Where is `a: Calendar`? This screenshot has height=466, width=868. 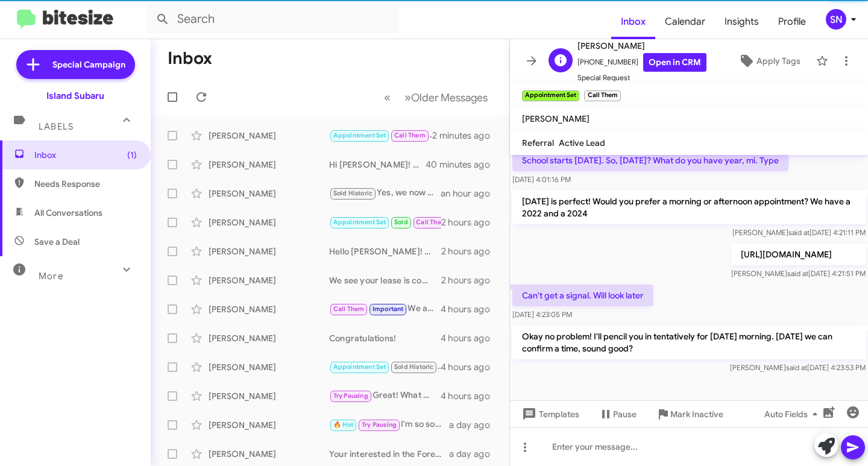 a: Calendar is located at coordinates (684, 22).